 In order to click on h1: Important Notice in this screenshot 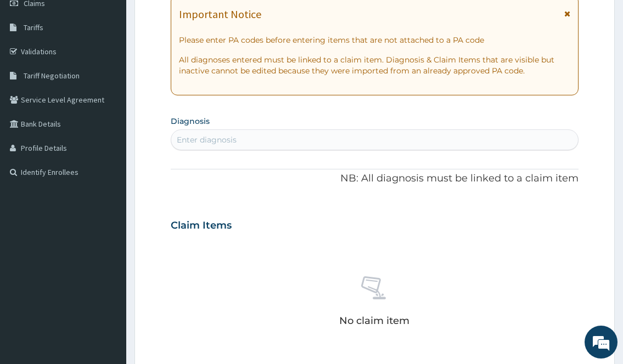, I will do `click(220, 14)`.